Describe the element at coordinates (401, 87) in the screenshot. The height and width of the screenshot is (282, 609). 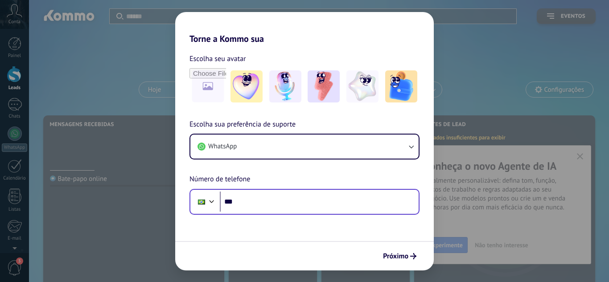
I see `img: -5.jpeg` at that location.